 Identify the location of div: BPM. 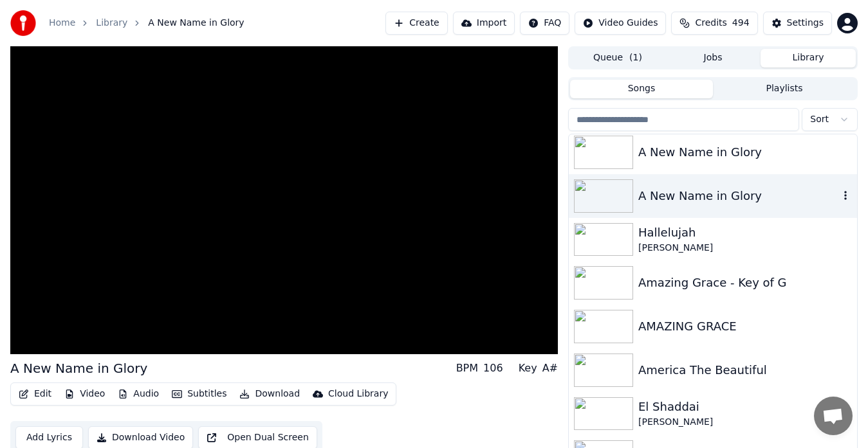
(467, 368).